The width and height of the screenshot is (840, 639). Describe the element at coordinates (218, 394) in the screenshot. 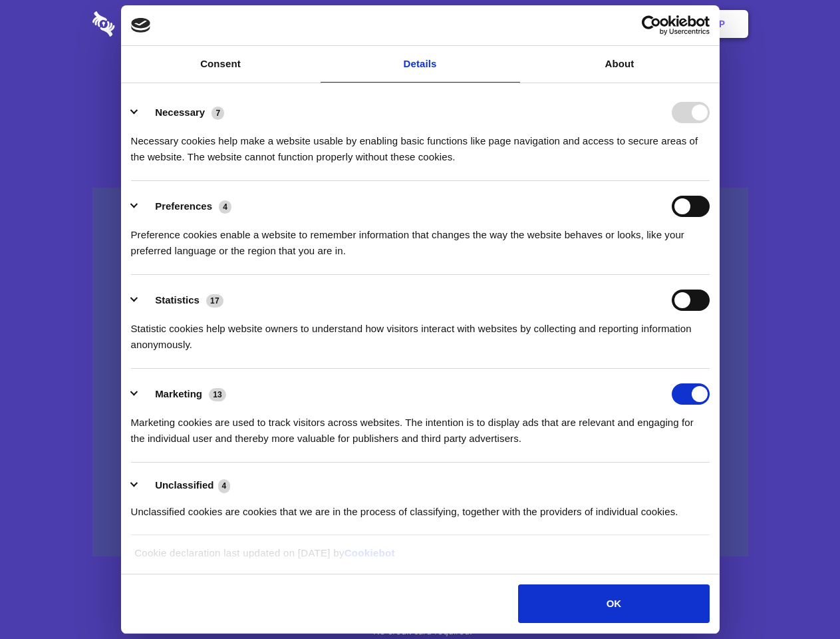

I see `span: 13` at that location.